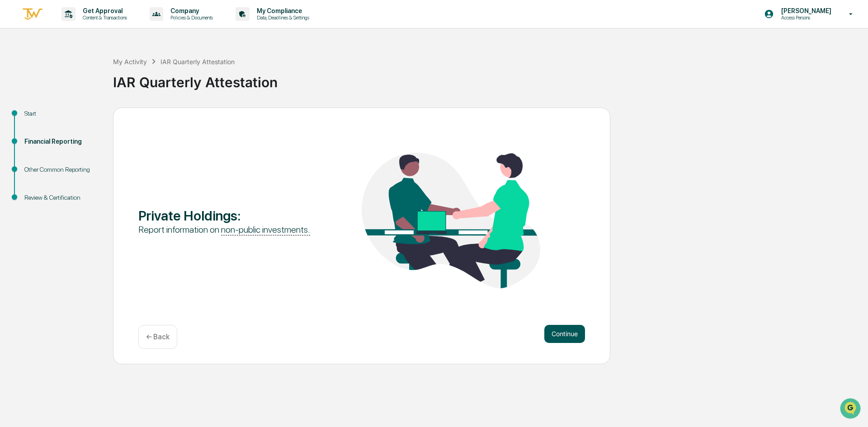  Describe the element at coordinates (33, 119) in the screenshot. I see `a: 🖐️Preclearance` at that location.